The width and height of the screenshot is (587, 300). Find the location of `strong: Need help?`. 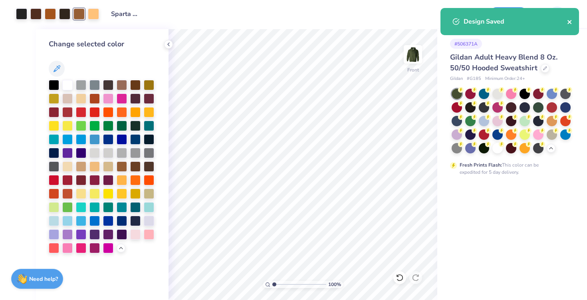

strong: Need help? is located at coordinates (44, 279).